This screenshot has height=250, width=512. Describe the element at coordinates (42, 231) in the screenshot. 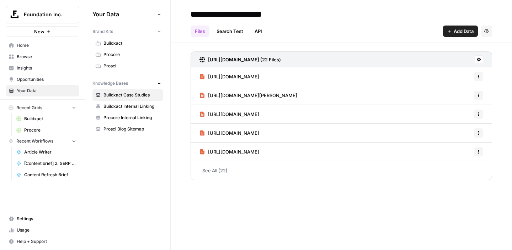

I see `a: Usage` at that location.